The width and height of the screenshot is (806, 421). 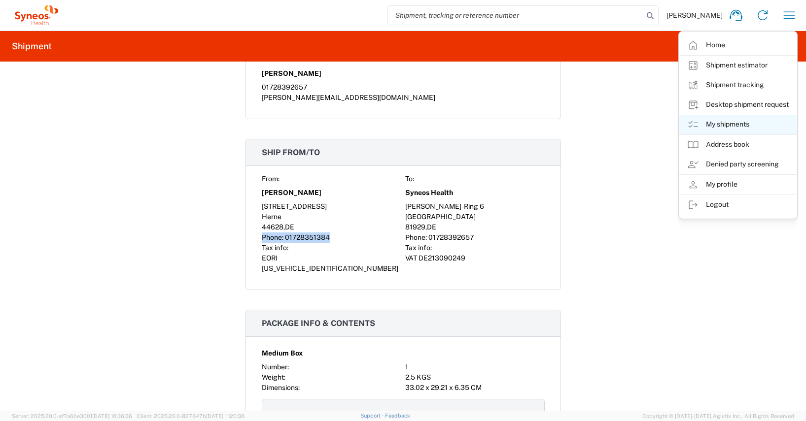 What do you see at coordinates (738, 105) in the screenshot?
I see `a: Desktop shipment request` at bounding box center [738, 105].